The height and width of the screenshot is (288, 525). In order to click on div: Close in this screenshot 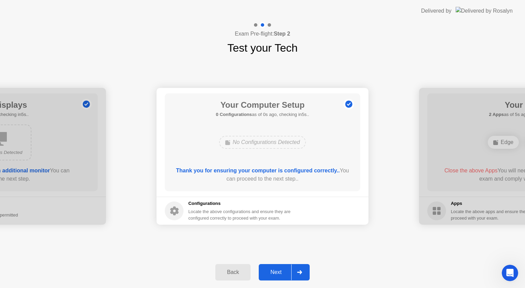, I will do `click(225, 9)`.